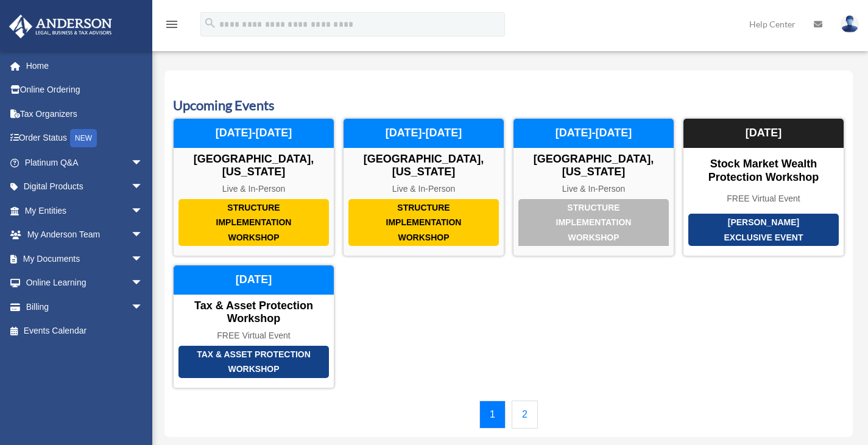 Image resolution: width=868 pixels, height=445 pixels. What do you see at coordinates (60, 26) in the screenshot?
I see `img: Anderson Advisors Platinum Portal` at bounding box center [60, 26].